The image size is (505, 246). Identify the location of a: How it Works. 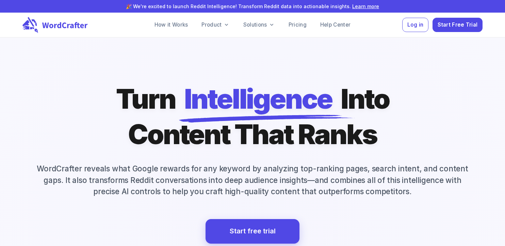
(171, 25).